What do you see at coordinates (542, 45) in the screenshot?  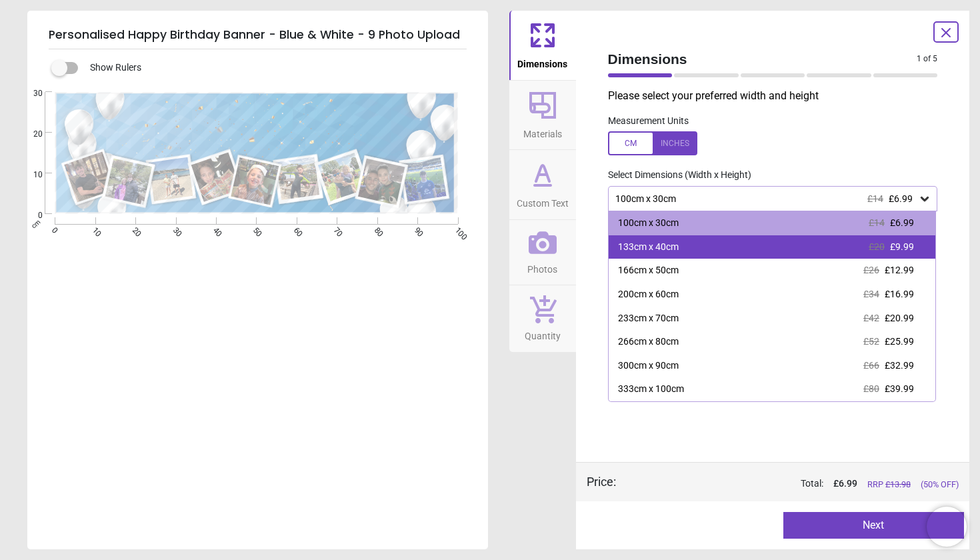 I see `button: Dimensions` at bounding box center [542, 45].